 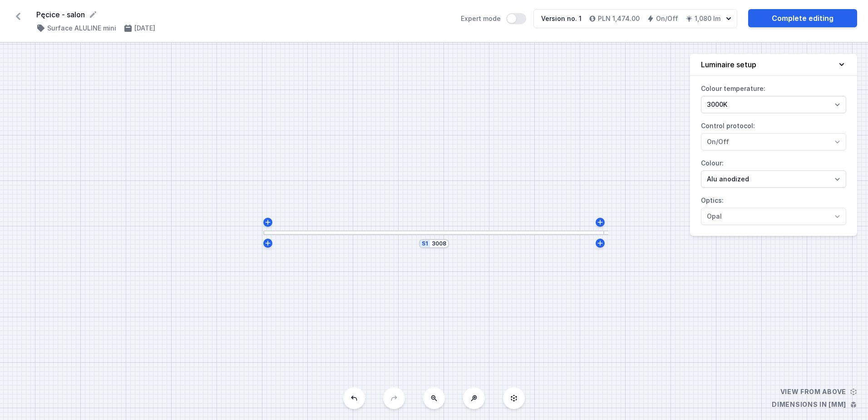 I want to click on label: Expert mode, so click(x=493, y=19).